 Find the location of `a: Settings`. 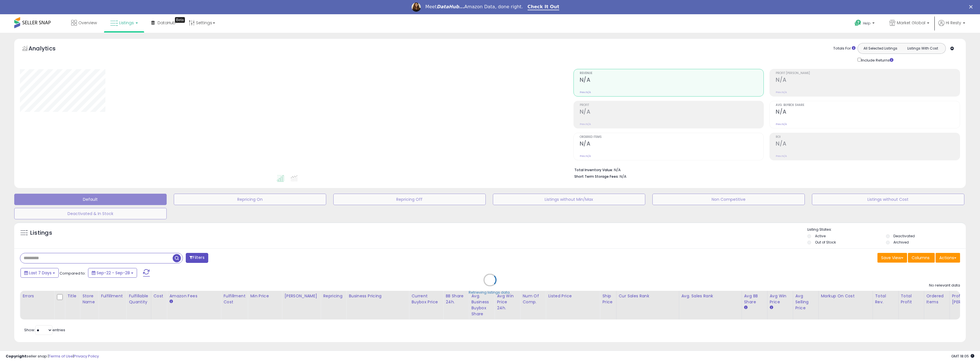

a: Settings is located at coordinates (202, 23).